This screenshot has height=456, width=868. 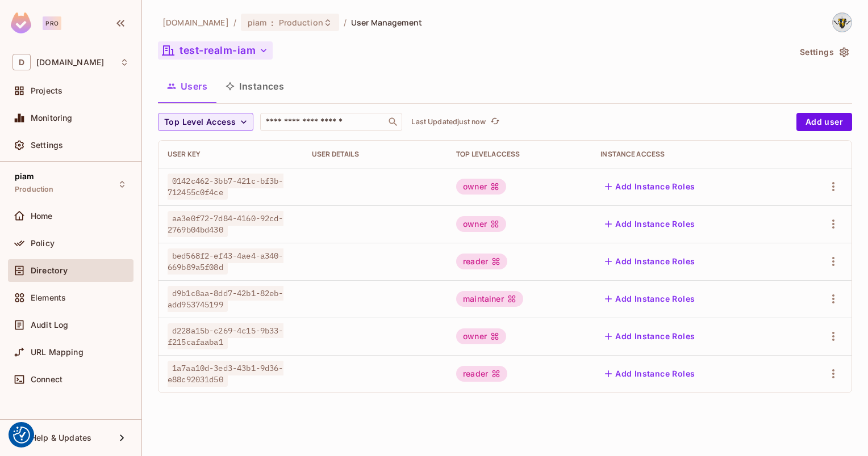 I want to click on span: Connect, so click(x=47, y=380).